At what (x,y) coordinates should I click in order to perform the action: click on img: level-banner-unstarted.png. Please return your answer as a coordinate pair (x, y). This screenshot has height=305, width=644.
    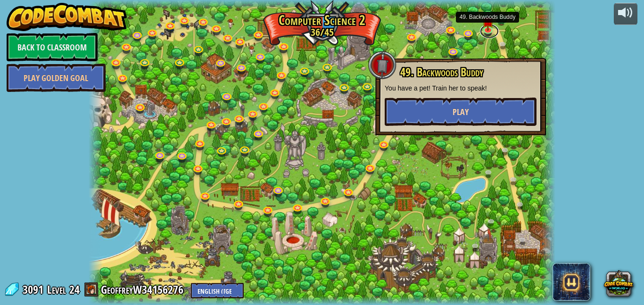
    Looking at the image, I should click on (488, 21).